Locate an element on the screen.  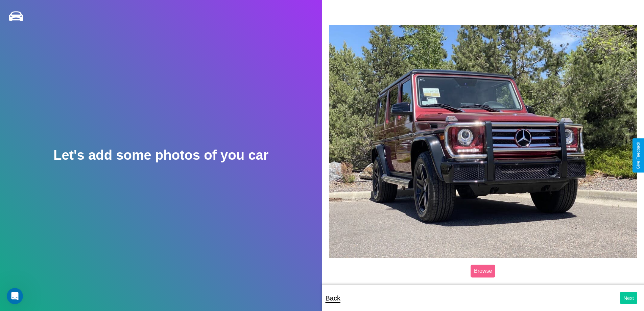
p: Back is located at coordinates (333, 298).